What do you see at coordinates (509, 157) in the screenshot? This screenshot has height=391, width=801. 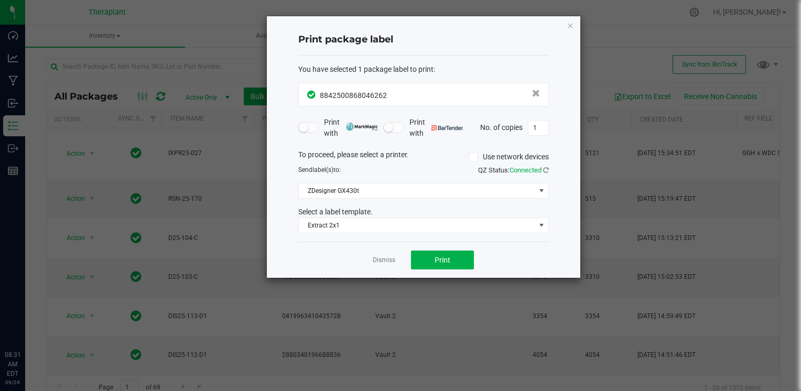 I see `label: Use network devices` at bounding box center [509, 157].